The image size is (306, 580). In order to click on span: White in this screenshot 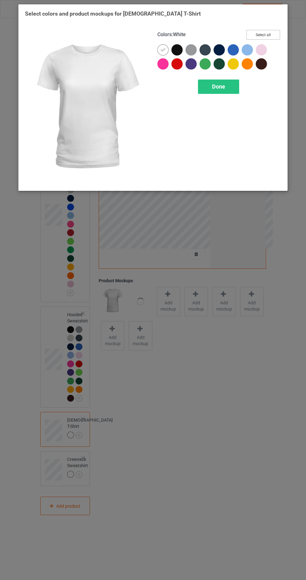, I will do `click(179, 34)`.